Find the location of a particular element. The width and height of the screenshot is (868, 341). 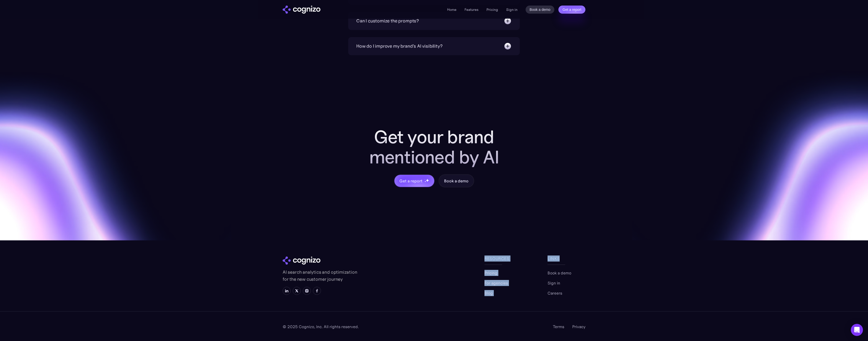

a: For agencies is located at coordinates (496, 283).